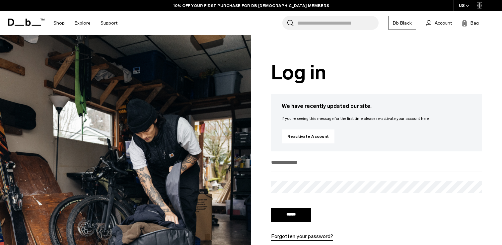 The height and width of the screenshot is (245, 502). I want to click on a: Explore, so click(83, 23).